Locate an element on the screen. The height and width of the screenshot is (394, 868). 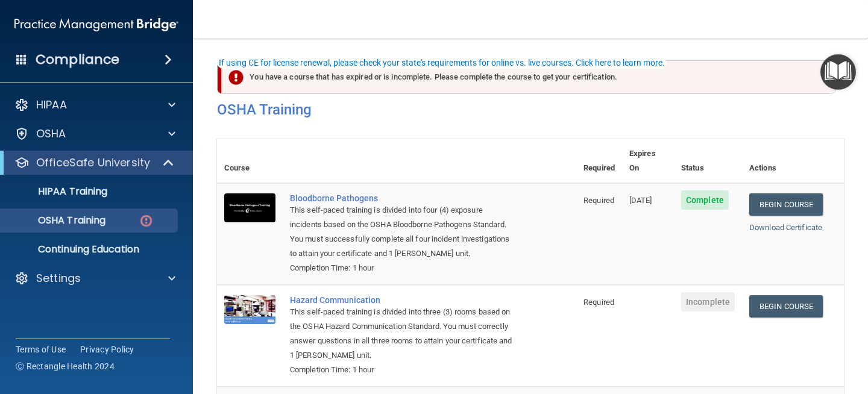
div: This self-paced training is divided into four (4) exposure incidents based on the OSHA Bloodborne... is located at coordinates (403, 232).